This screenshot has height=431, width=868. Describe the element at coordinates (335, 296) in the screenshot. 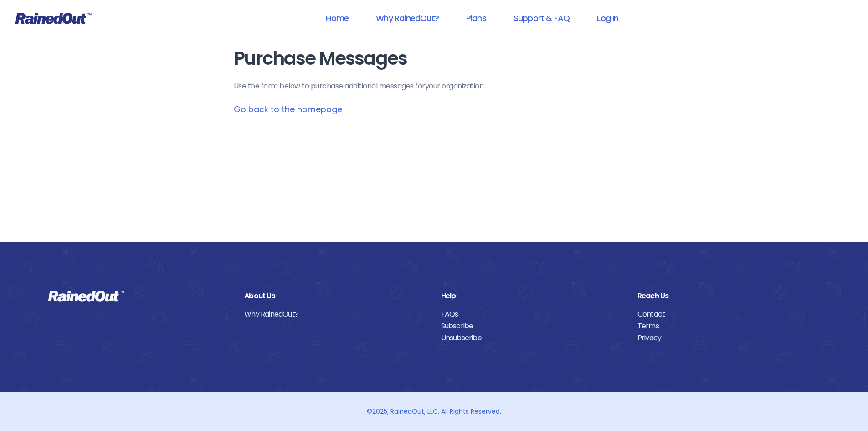

I see `div: About Us` at that location.